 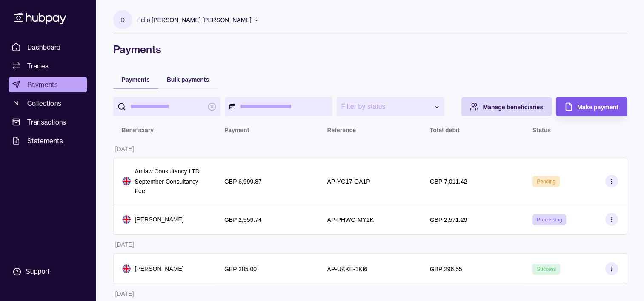 What do you see at coordinates (446, 269) in the screenshot?
I see `p: GBP 296.55` at bounding box center [446, 269].